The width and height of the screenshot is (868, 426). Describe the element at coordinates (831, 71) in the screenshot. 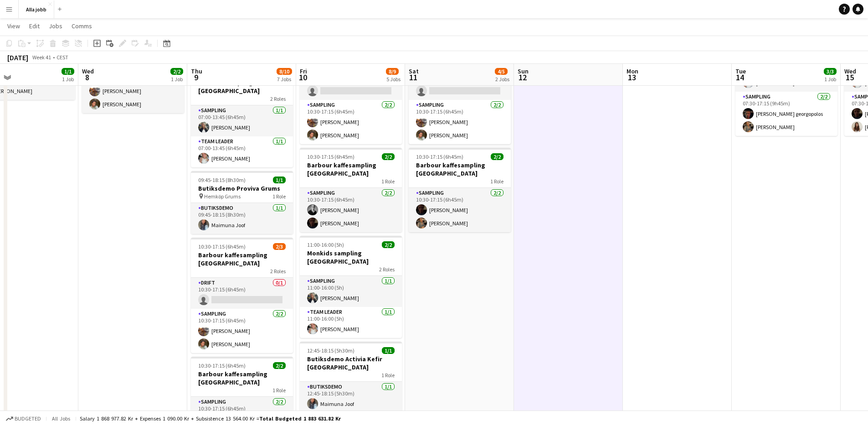

I see `span: 3/3` at that location.